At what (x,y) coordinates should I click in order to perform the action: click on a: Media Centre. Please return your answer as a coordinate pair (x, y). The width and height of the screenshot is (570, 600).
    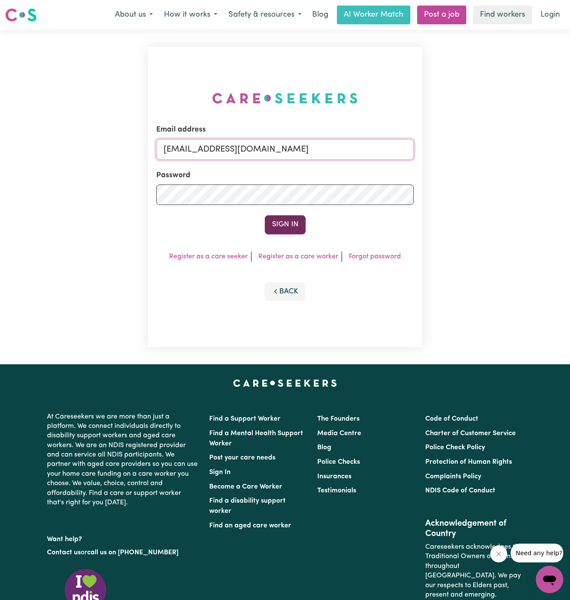
    Looking at the image, I should click on (339, 433).